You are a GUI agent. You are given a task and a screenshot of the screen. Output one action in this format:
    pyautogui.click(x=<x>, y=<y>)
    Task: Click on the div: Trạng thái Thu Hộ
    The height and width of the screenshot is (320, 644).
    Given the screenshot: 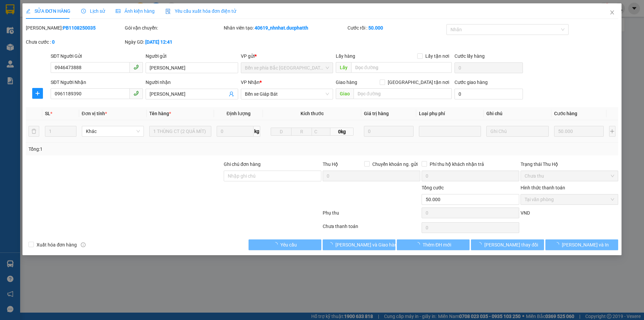 What is the action you would take?
    pyautogui.click(x=569, y=164)
    